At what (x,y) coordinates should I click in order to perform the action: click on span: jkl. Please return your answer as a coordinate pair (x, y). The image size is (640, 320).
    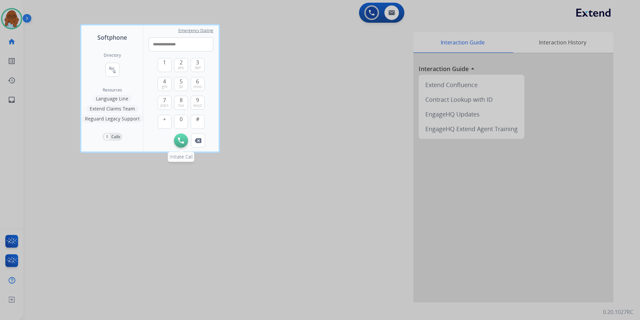
    Looking at the image, I should click on (181, 87).